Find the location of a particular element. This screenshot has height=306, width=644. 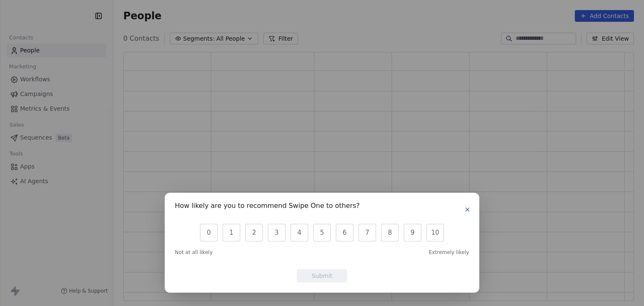

button: 4 is located at coordinates (299, 233).